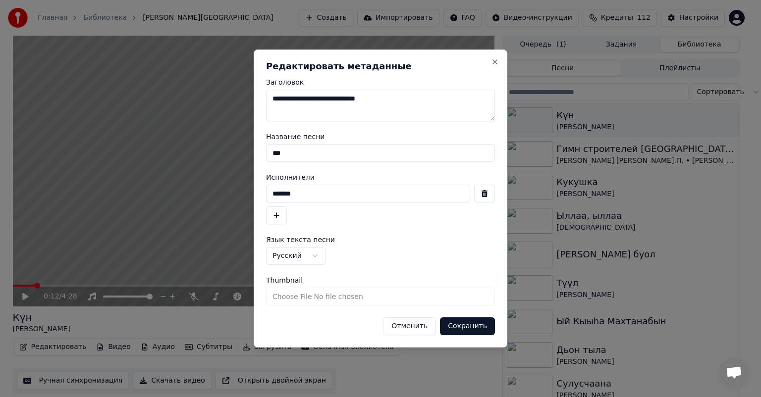  I want to click on label: Название песни, so click(381, 137).